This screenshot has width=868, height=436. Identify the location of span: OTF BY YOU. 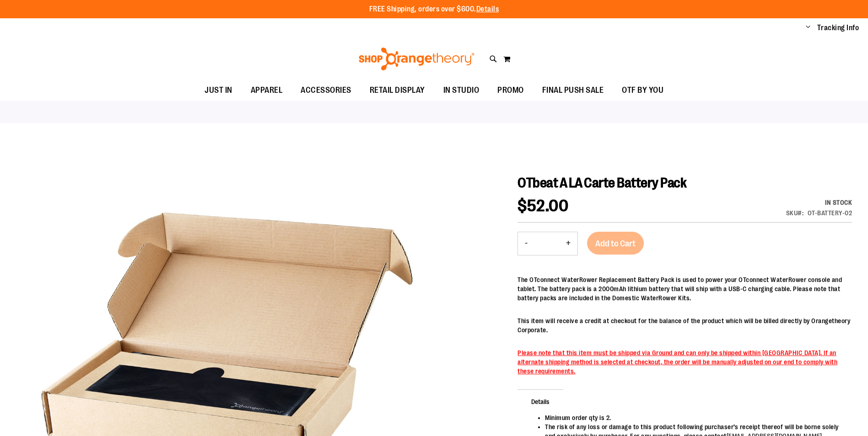
(642, 90).